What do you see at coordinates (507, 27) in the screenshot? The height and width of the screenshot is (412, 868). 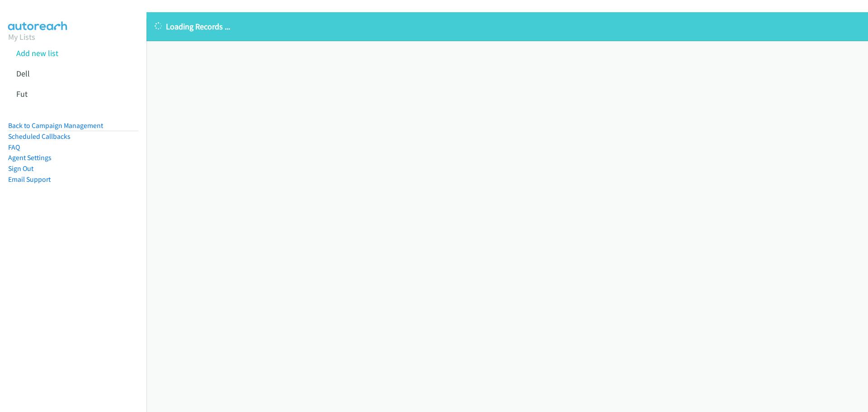 I see `p: Loading Records ...` at bounding box center [507, 27].